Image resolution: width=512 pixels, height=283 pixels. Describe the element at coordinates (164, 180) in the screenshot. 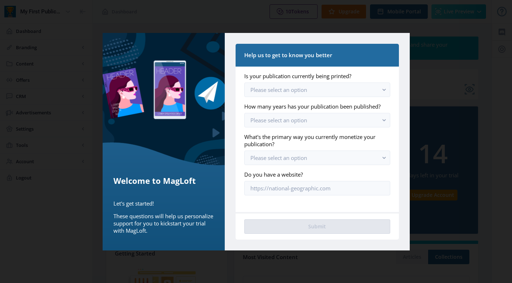

I see `h5: Welcome to MagLoft` at that location.